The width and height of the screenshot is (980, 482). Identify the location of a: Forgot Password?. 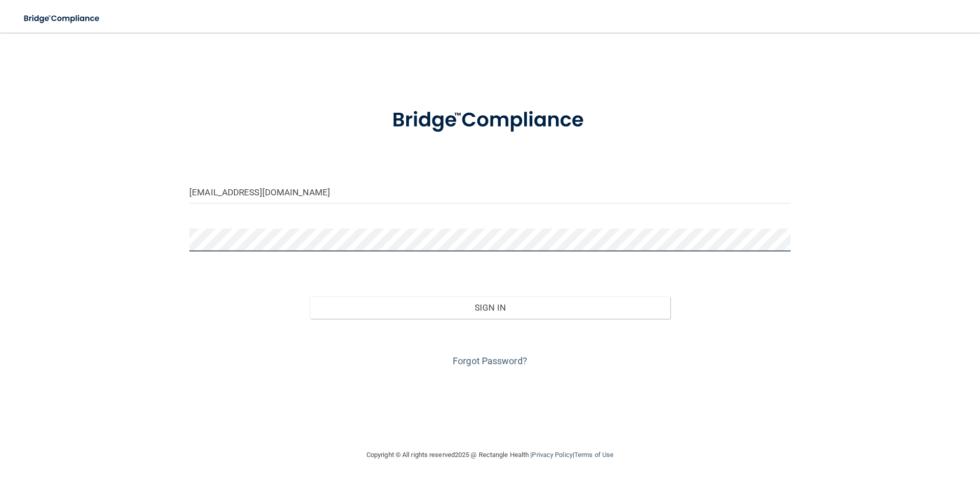
(490, 361).